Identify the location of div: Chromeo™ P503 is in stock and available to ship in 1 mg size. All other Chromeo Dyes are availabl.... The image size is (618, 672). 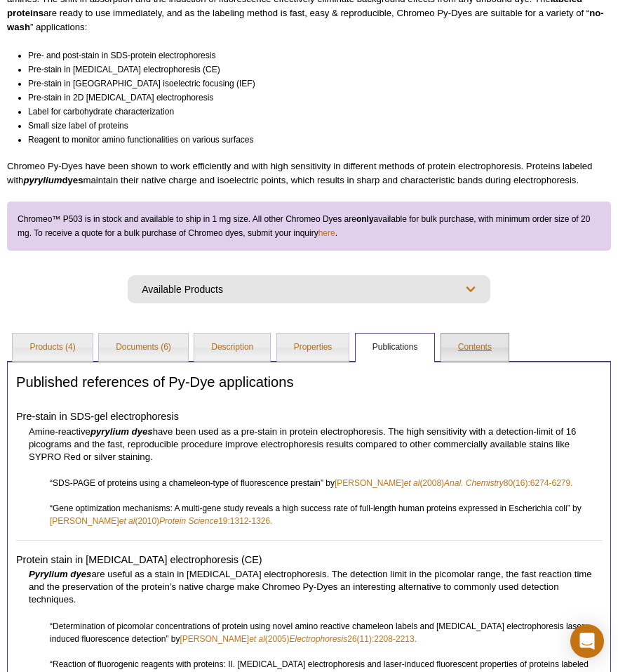
(309, 226).